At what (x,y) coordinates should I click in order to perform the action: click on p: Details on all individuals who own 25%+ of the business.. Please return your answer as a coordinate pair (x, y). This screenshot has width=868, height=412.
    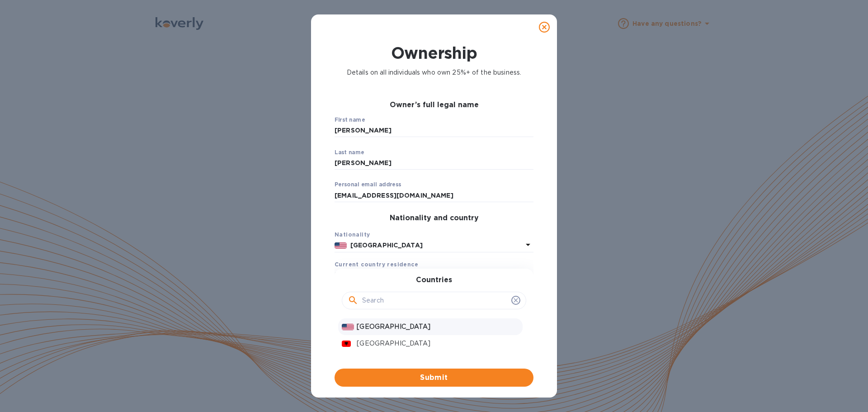
    Looking at the image, I should click on (434, 72).